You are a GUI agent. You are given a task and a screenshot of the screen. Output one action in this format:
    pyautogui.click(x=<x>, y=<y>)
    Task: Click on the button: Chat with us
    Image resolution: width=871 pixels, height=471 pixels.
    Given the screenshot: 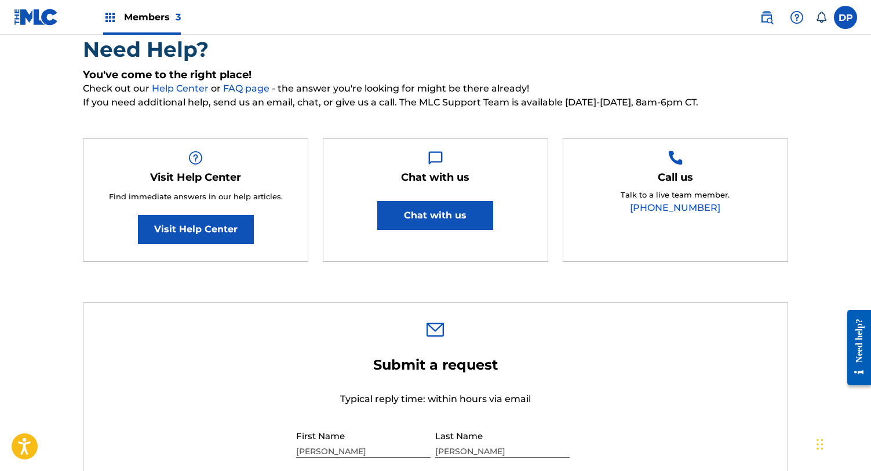 What is the action you would take?
    pyautogui.click(x=435, y=216)
    